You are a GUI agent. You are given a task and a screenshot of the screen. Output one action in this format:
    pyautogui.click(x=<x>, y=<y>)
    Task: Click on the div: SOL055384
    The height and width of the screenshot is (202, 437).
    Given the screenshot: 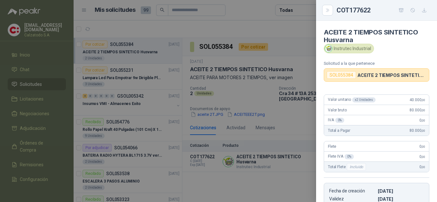 What is the action you would take?
    pyautogui.click(x=341, y=75)
    